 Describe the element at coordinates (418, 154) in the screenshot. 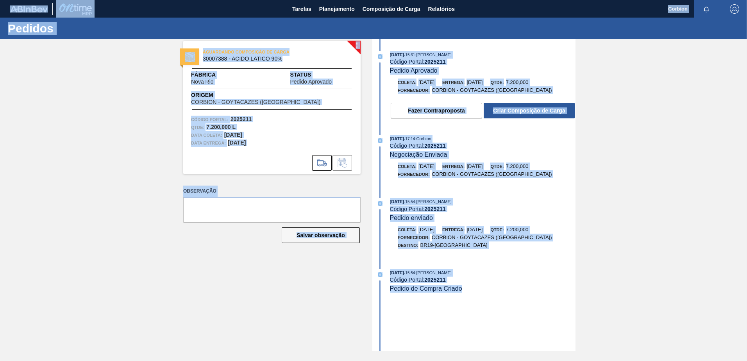

I see `span: Negociação Enviada` at that location.